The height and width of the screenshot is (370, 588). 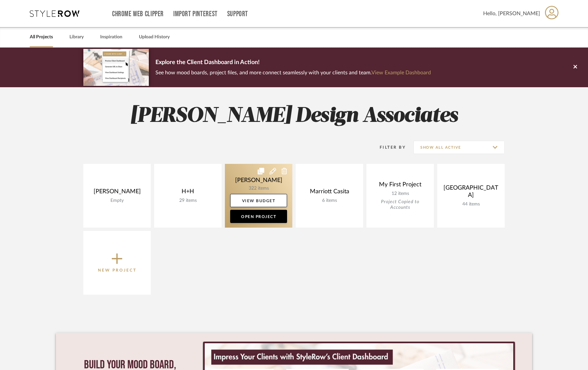 What do you see at coordinates (188, 201) in the screenshot?
I see `div: 29 items` at bounding box center [188, 201].